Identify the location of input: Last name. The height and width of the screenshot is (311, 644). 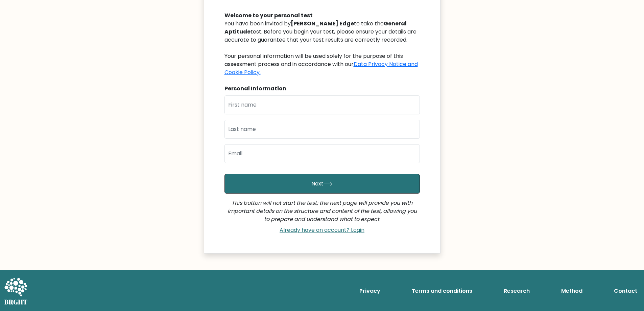
(322, 129).